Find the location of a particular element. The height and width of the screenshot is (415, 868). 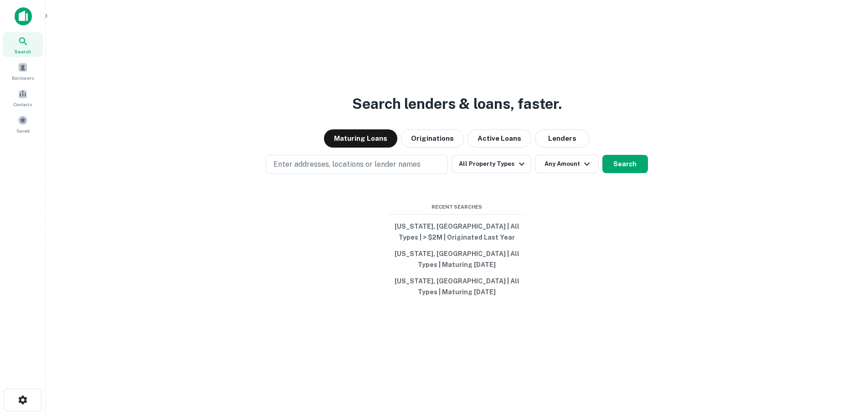

button: Active Loans is located at coordinates (499, 138).